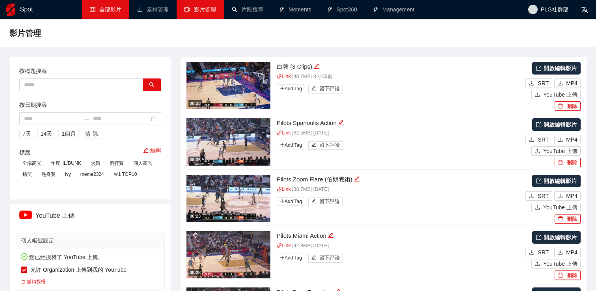  What do you see at coordinates (78, 270) in the screenshot?
I see `span: 允許 Organization 上傳到我的 YouTube` at bounding box center [78, 270].